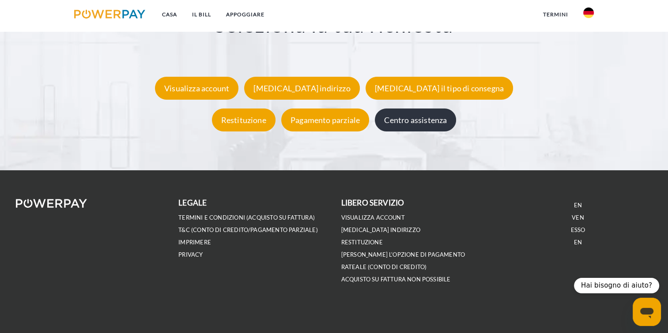 This screenshot has width=668, height=333. I want to click on b: Libero servizio, so click(373, 203).